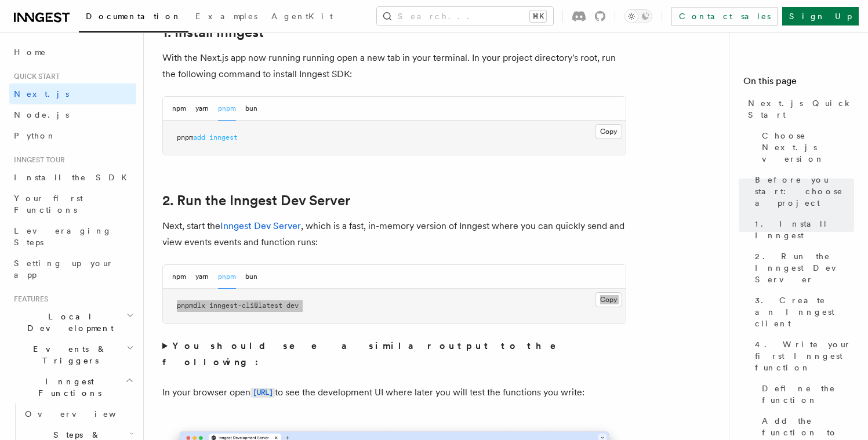  I want to click on button: Inngest Functions, so click(72, 387).